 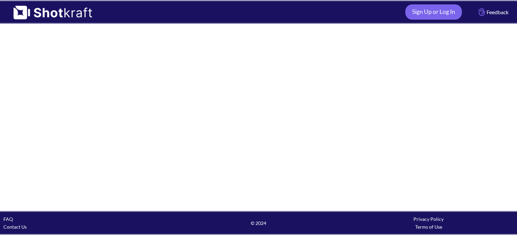 I want to click on div: Terms of Use, so click(x=429, y=226).